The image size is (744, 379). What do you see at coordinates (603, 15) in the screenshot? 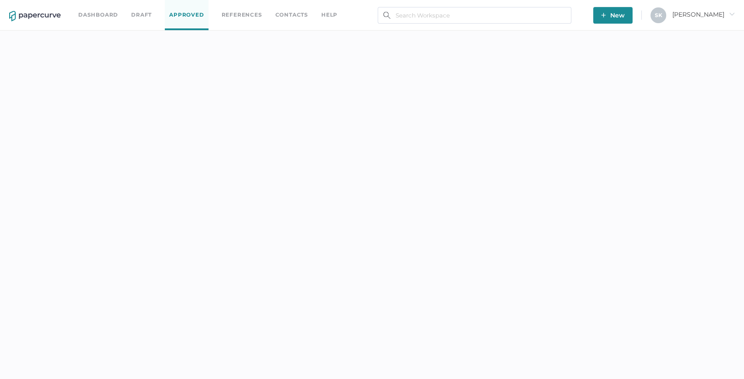
I see `img: plus-white.e19ec114.svg` at bounding box center [603, 15].